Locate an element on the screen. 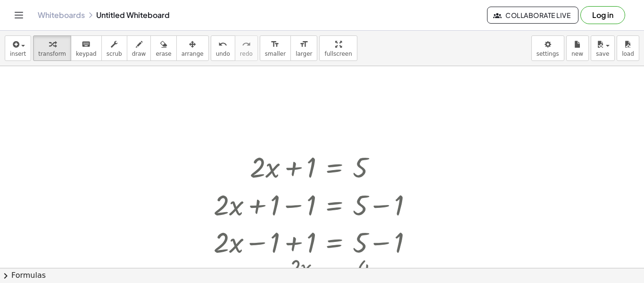  button: Log in is located at coordinates (602, 15).